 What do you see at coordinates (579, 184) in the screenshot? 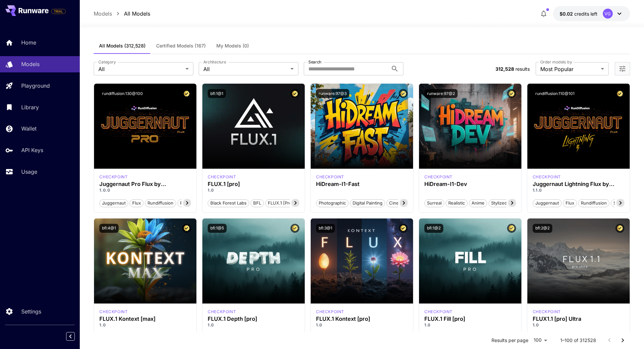
I see `h3: Juggernaut Lightning Flux by RunDiffusion` at bounding box center [579, 184].